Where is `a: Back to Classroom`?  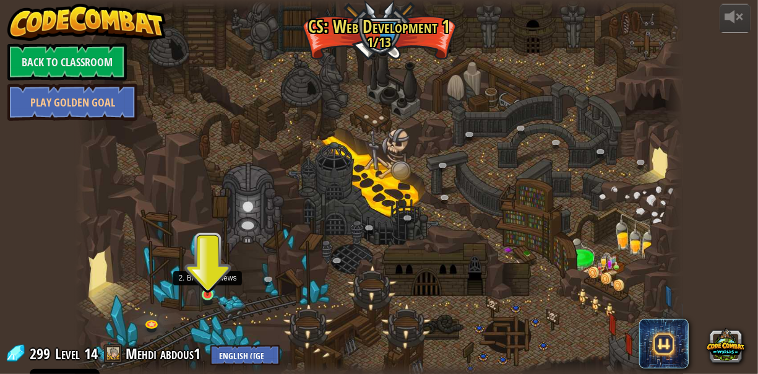 a: Back to Classroom is located at coordinates (67, 62).